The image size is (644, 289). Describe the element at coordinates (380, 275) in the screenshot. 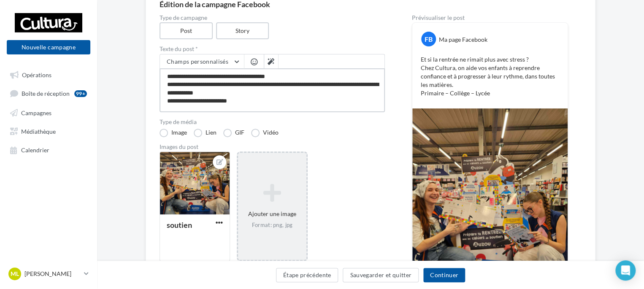

I see `button: Sauvegarder et quitter` at that location.